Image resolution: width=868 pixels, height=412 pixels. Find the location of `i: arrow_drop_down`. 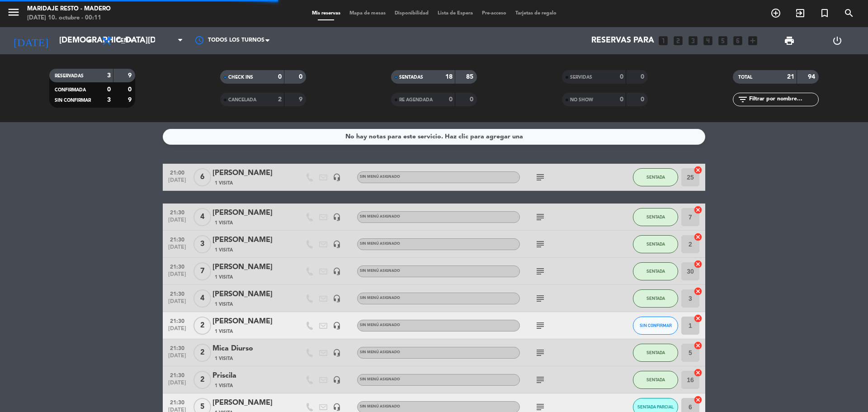

i: arrow_drop_down is located at coordinates (89, 40).